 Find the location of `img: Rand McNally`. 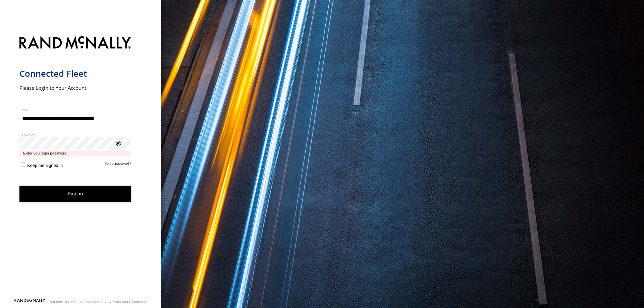

img: Rand McNally is located at coordinates (75, 43).